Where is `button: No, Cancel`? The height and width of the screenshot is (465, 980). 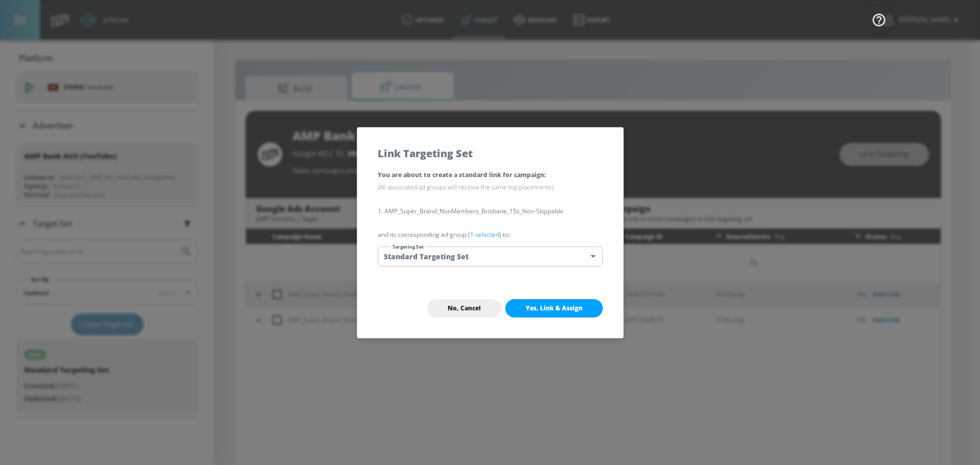 button: No, Cancel is located at coordinates (464, 308).